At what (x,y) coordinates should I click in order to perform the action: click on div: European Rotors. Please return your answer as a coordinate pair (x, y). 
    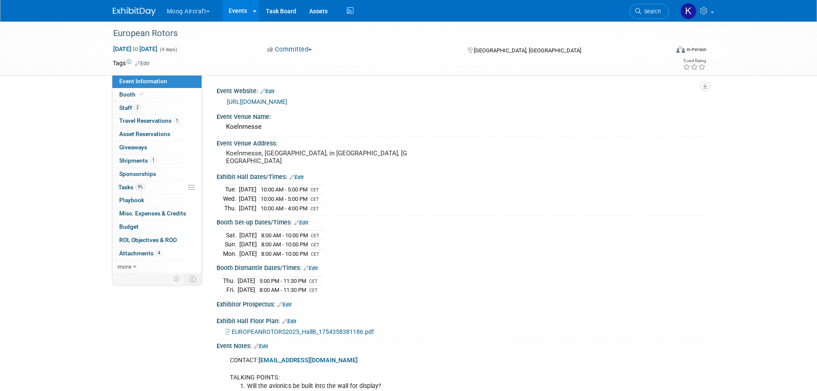
    Looking at the image, I should click on (383, 33).